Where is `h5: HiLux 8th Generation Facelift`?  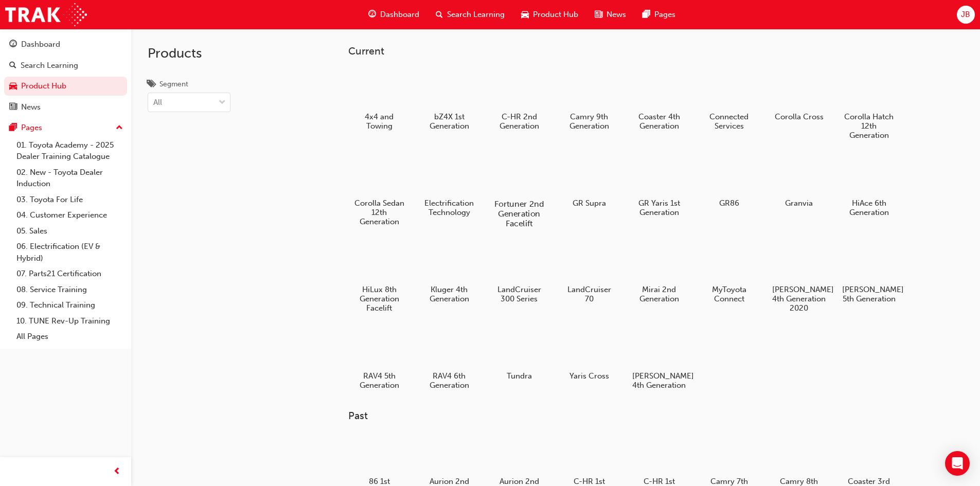
h5: HiLux 8th Generation Facelift is located at coordinates (379, 299).